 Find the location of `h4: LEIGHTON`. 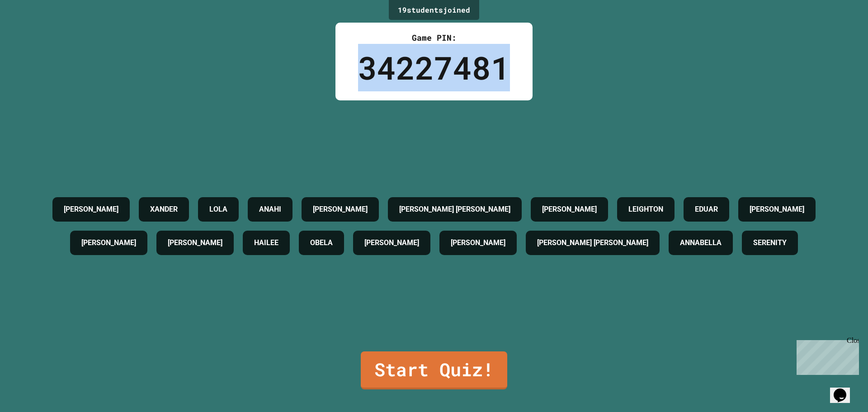

h4: LEIGHTON is located at coordinates (646, 209).